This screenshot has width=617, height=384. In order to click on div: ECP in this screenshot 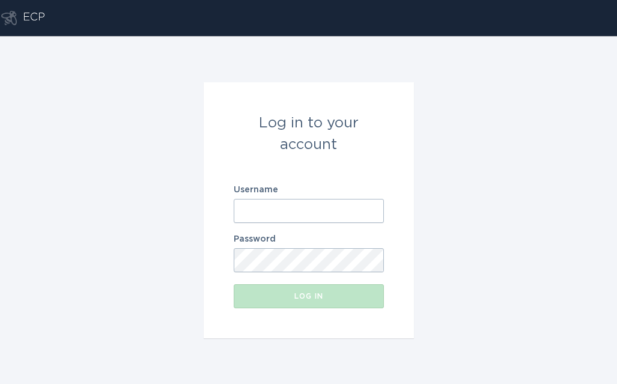, I will do `click(34, 18)`.